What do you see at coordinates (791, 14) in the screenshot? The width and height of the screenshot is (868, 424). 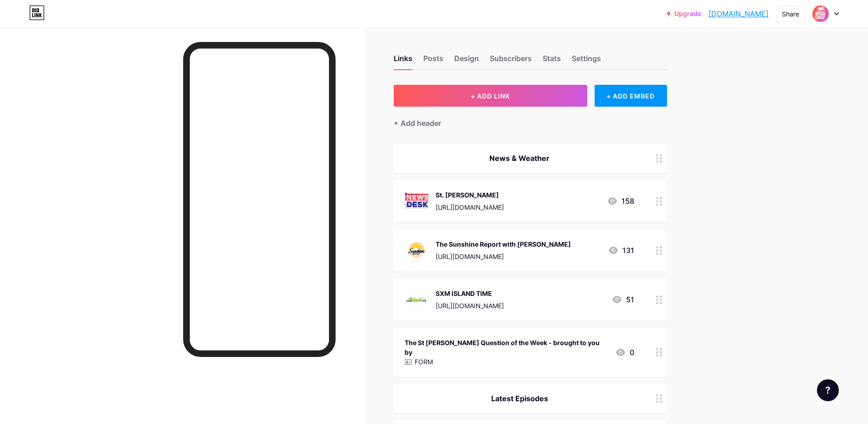 I see `div: Share` at bounding box center [791, 14].